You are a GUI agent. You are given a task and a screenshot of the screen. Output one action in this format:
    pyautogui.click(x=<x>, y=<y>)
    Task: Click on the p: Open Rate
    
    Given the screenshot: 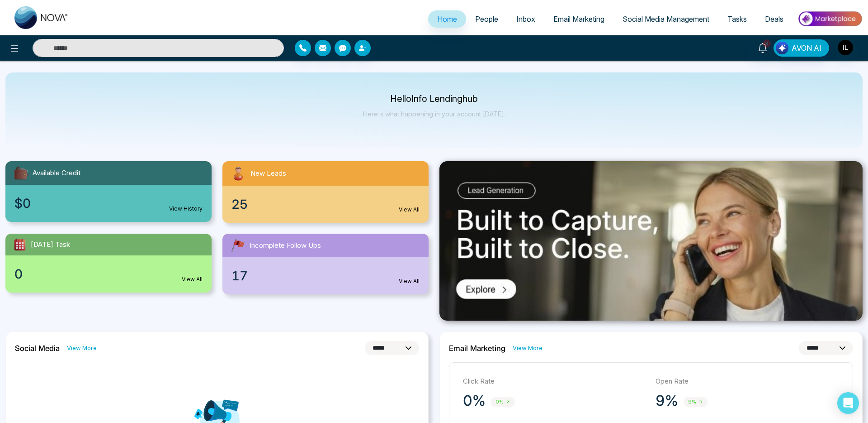 What is the action you would take?
    pyautogui.click(x=747, y=381)
    